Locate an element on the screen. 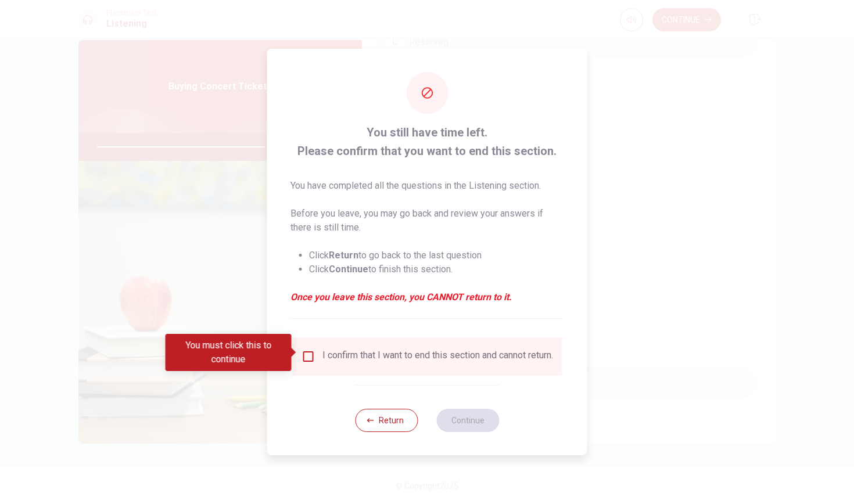 The width and height of the screenshot is (854, 504). li: Click to go back to the last question is located at coordinates (437, 256).